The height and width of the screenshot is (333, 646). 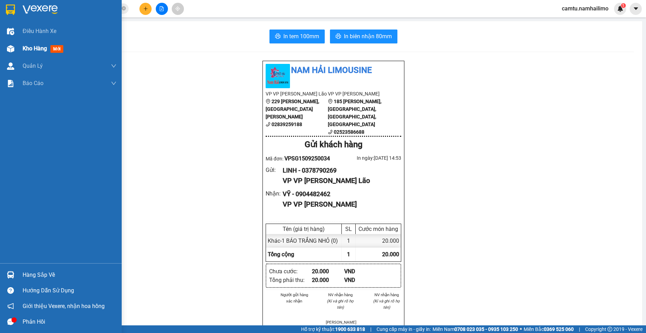 What do you see at coordinates (549, 330) in the screenshot?
I see `span: Miền Bắc` at bounding box center [549, 330].